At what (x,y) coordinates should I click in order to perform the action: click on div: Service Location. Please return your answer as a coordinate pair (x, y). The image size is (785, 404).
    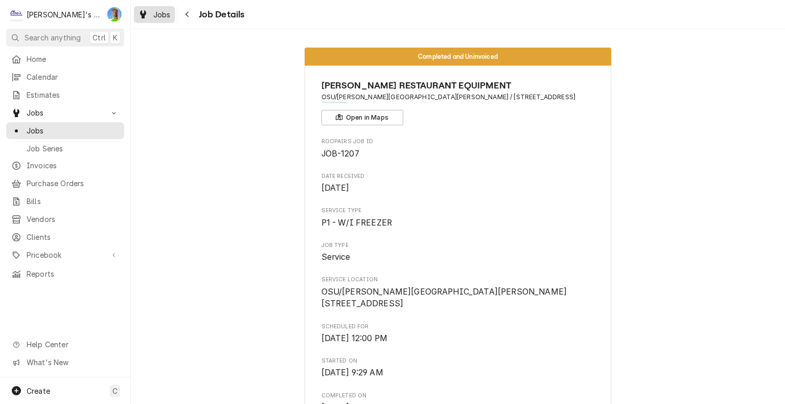
    Looking at the image, I should click on (458, 292).